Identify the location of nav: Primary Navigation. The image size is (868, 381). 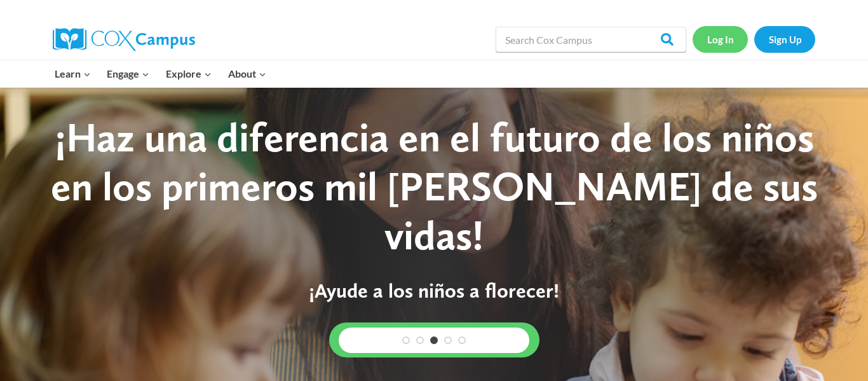
(161, 74).